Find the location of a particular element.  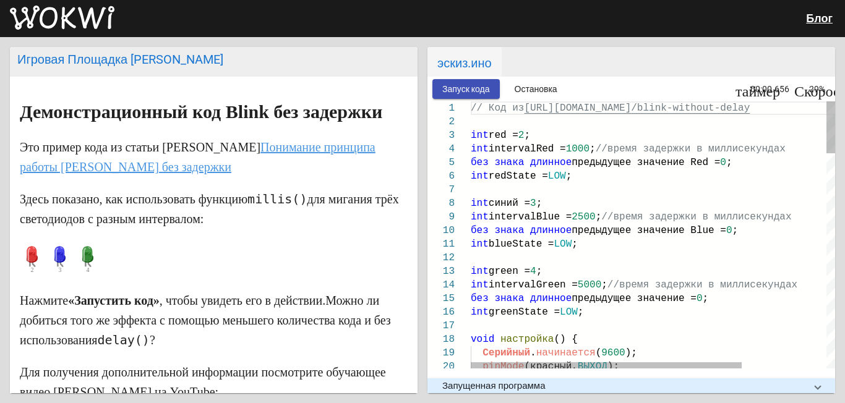

button: Запуск кода is located at coordinates (466, 88).